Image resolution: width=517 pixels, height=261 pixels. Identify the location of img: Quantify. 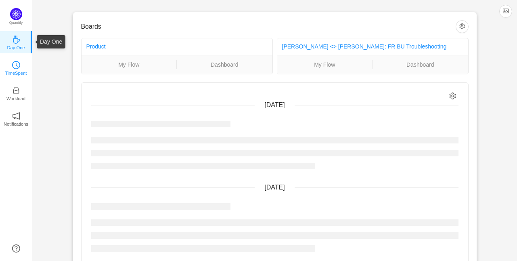
(16, 14).